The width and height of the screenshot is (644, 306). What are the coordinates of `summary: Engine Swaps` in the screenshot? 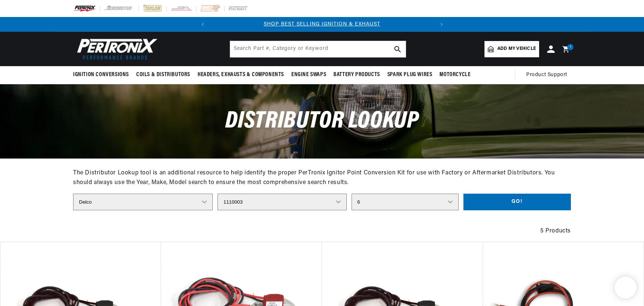 It's located at (309, 75).